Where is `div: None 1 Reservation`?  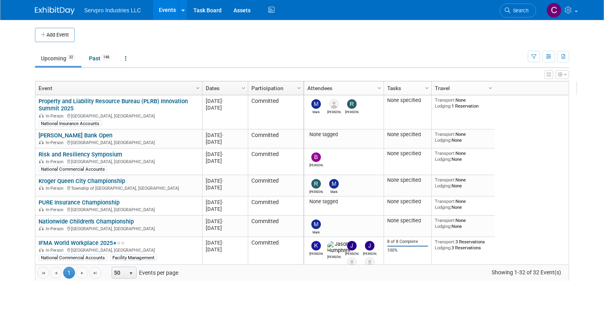
div: None 1 Reservation is located at coordinates (463, 103).